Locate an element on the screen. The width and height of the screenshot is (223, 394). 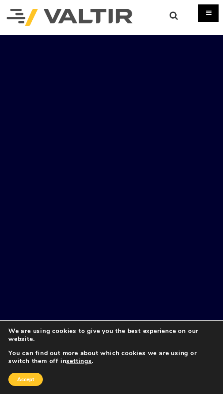
button: settings is located at coordinates (79, 361).